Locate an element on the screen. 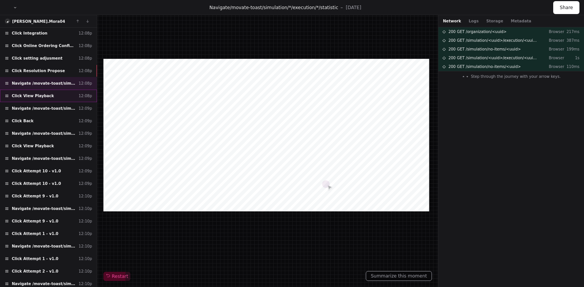 This screenshot has width=584, height=287. button: Network is located at coordinates (452, 21).